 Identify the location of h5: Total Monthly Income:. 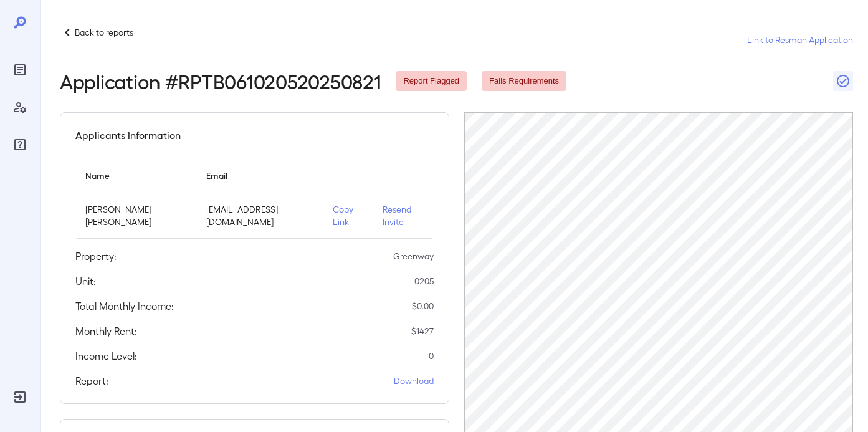
(124, 306).